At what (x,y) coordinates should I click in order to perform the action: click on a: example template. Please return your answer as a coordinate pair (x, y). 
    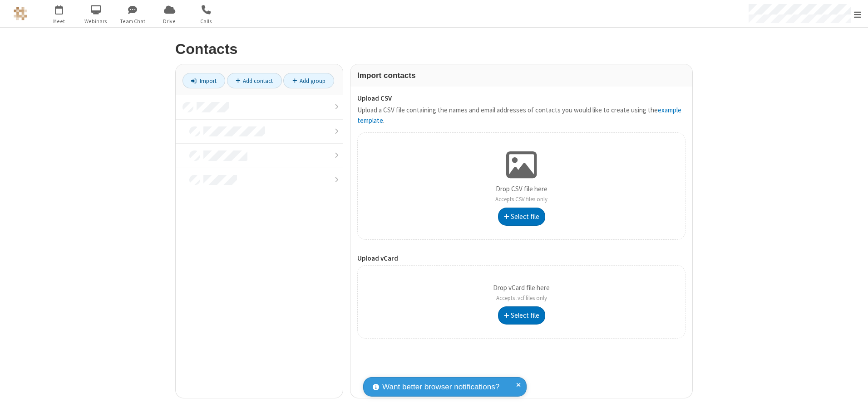
    Looking at the image, I should click on (519, 115).